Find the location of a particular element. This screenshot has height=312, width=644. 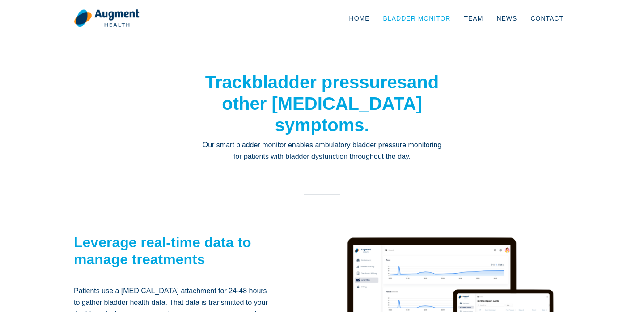

strong: bladder pressures is located at coordinates (329, 82).